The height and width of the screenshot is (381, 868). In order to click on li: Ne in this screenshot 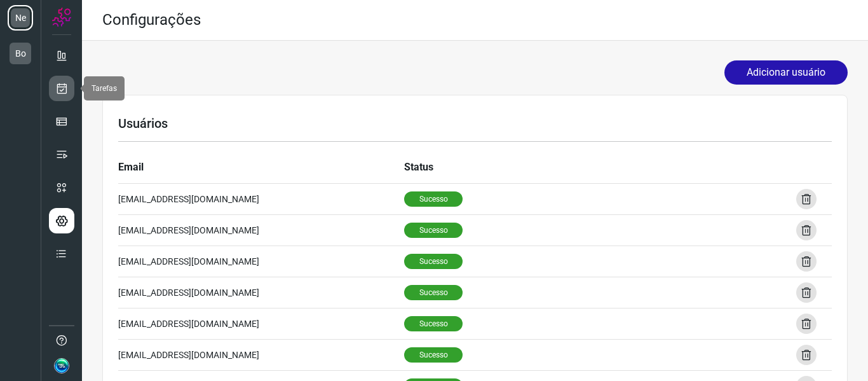, I will do `click(20, 18)`.